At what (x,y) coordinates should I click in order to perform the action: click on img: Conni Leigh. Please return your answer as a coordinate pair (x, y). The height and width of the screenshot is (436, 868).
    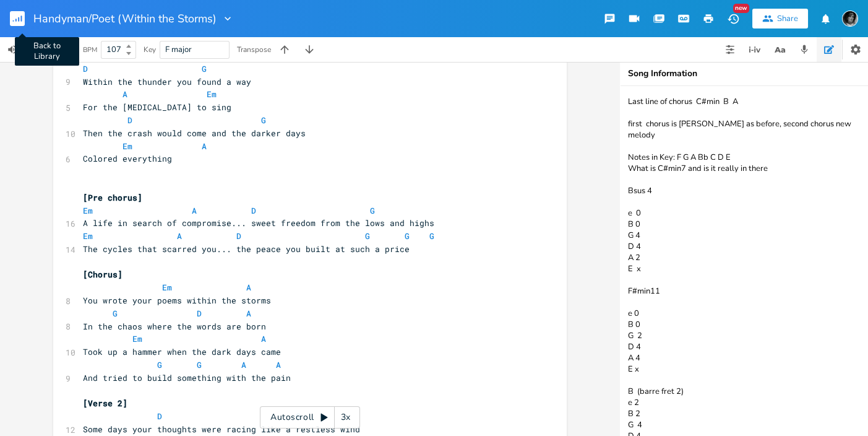
    Looking at the image, I should click on (850, 19).